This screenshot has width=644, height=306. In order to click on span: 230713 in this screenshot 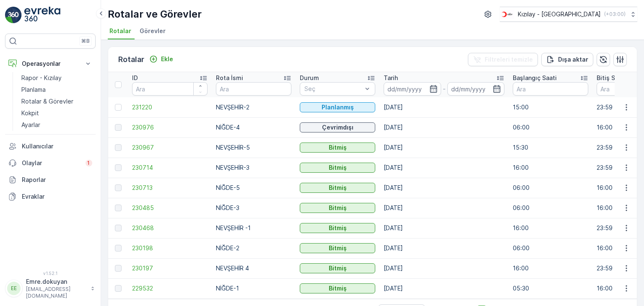, I will do `click(170, 188)`.